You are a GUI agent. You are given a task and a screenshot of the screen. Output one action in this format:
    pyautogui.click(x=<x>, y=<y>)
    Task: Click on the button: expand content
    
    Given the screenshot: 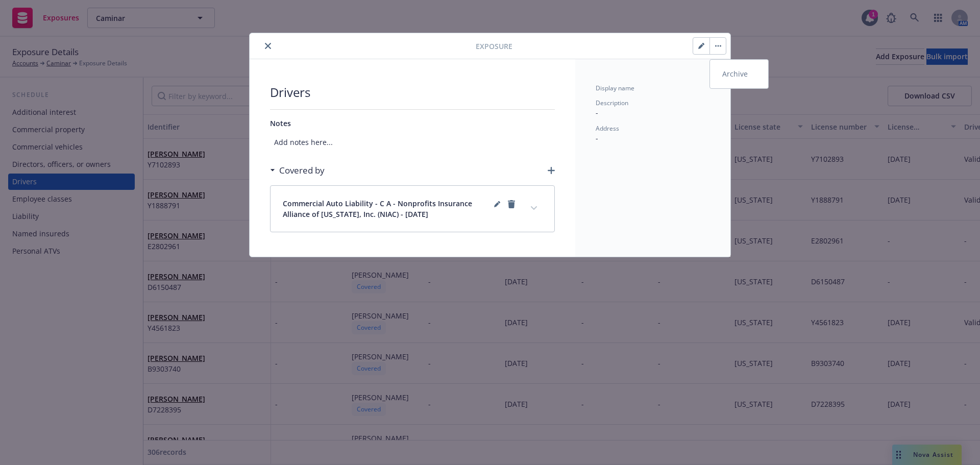 What is the action you would take?
    pyautogui.click(x=534, y=208)
    